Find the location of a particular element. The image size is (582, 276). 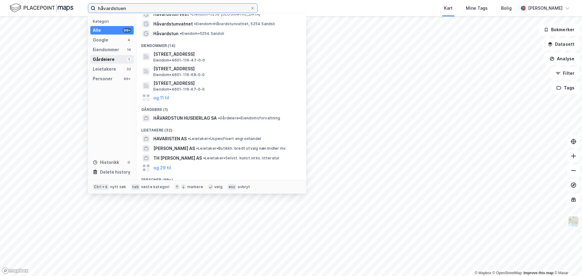

input: Søk på adresse, matrikkel, gårdeiere, leietakere eller personer is located at coordinates (173, 8).